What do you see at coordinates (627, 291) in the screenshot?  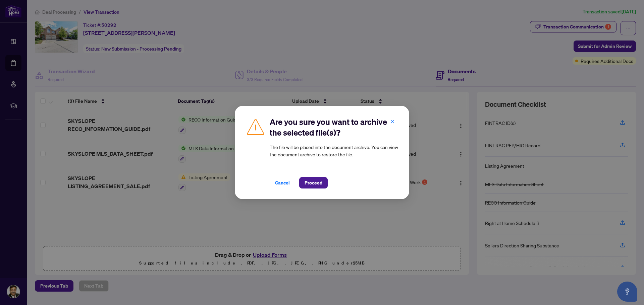 I see `button: Open asap` at bounding box center [627, 291].